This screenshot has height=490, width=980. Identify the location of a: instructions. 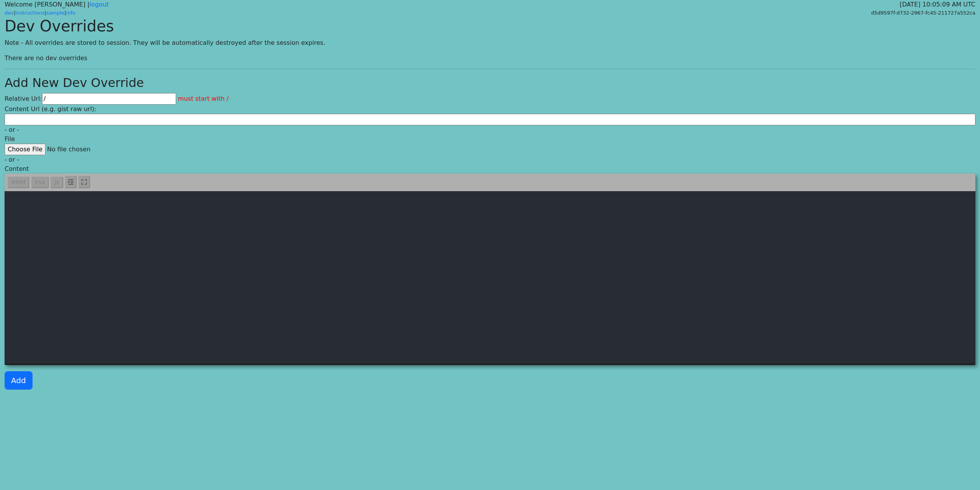
(30, 12).